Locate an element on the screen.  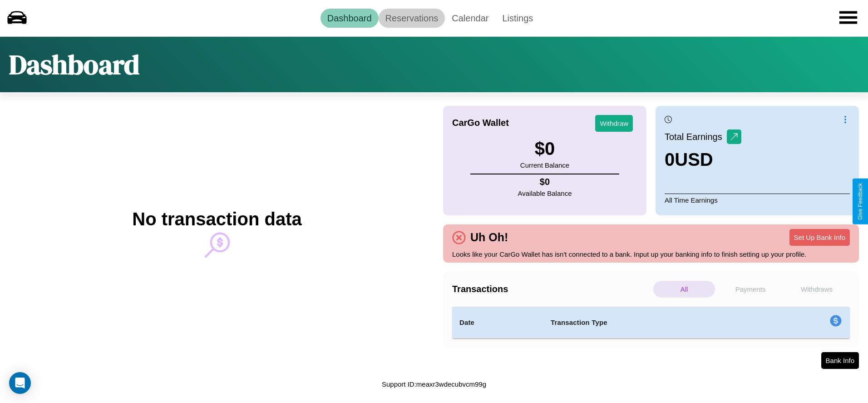
a: Listings is located at coordinates (518, 18).